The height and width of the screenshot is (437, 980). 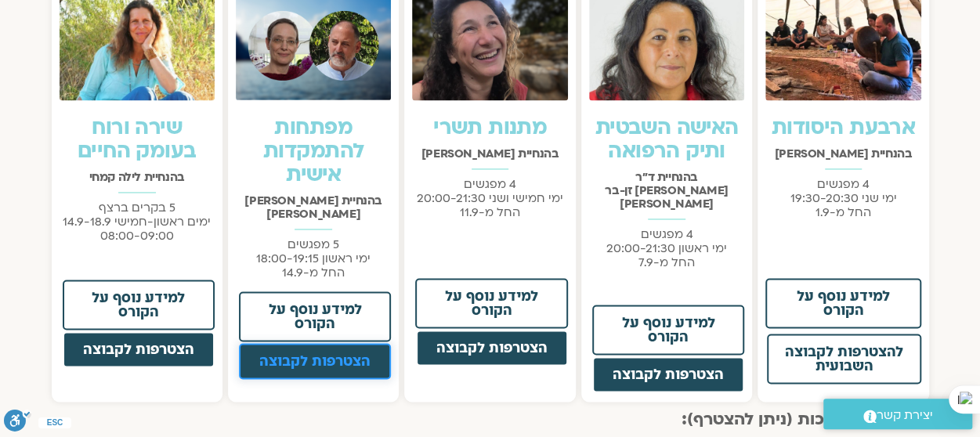 I want to click on p: 4 מפגשים ימי חמישי ושני 20:00-21:30, so click(x=490, y=198).